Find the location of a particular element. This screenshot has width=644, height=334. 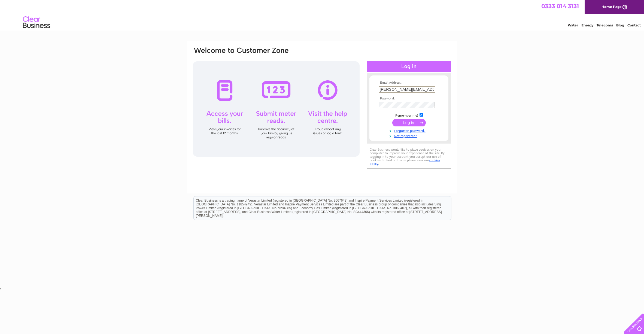

input: Submit is located at coordinates (409, 123).